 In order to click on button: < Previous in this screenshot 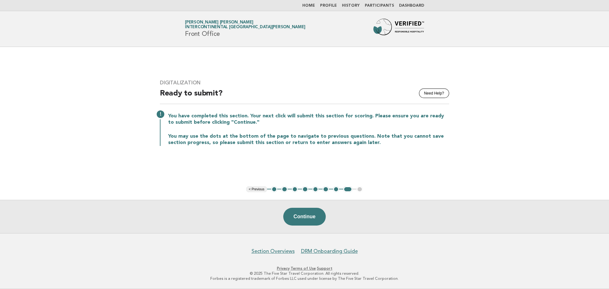, I will do `click(256, 189)`.